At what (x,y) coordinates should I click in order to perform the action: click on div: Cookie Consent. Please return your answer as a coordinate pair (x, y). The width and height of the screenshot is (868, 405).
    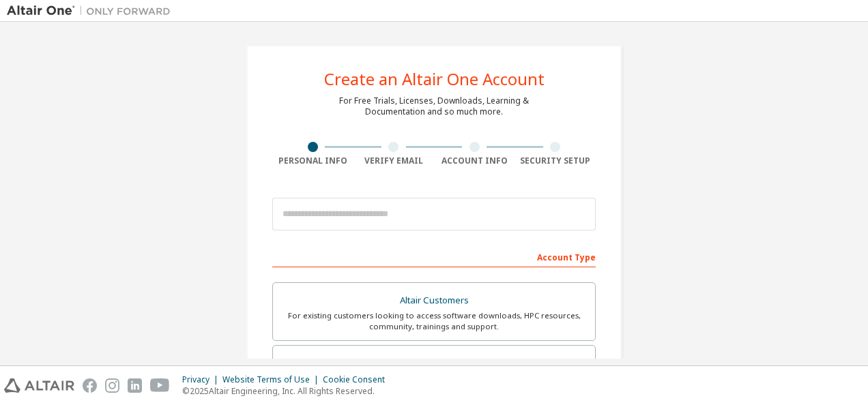
    Looking at the image, I should click on (357, 380).